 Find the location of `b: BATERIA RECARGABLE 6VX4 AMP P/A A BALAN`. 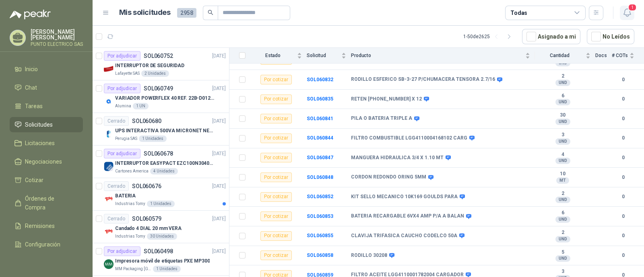

b: BATERIA RECARGABLE 6VX4 AMP P/A A BALAN is located at coordinates (408, 217).